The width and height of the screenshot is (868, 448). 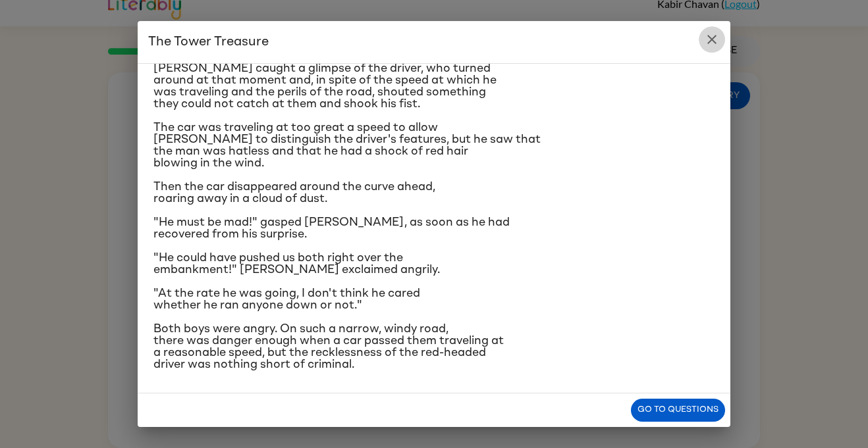 I want to click on h2: The Tower Treasure, so click(x=434, y=42).